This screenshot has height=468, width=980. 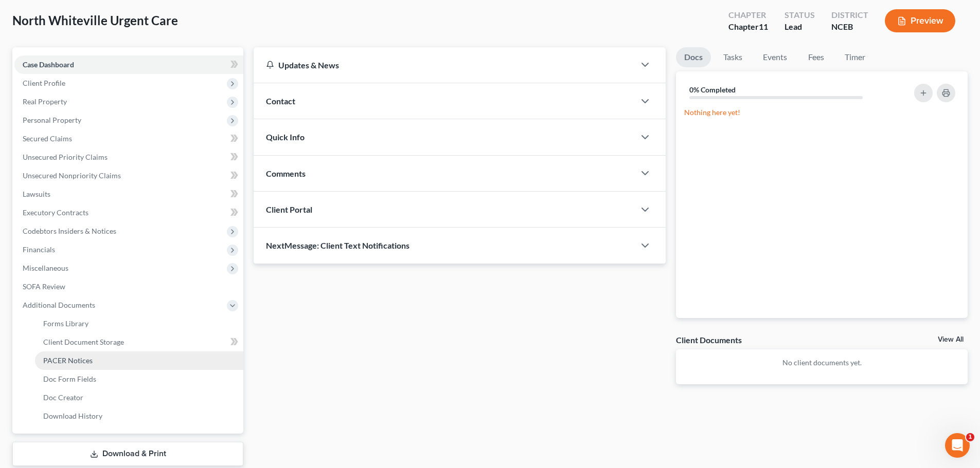 What do you see at coordinates (69, 379) in the screenshot?
I see `span: Doc Form Fields` at bounding box center [69, 379].